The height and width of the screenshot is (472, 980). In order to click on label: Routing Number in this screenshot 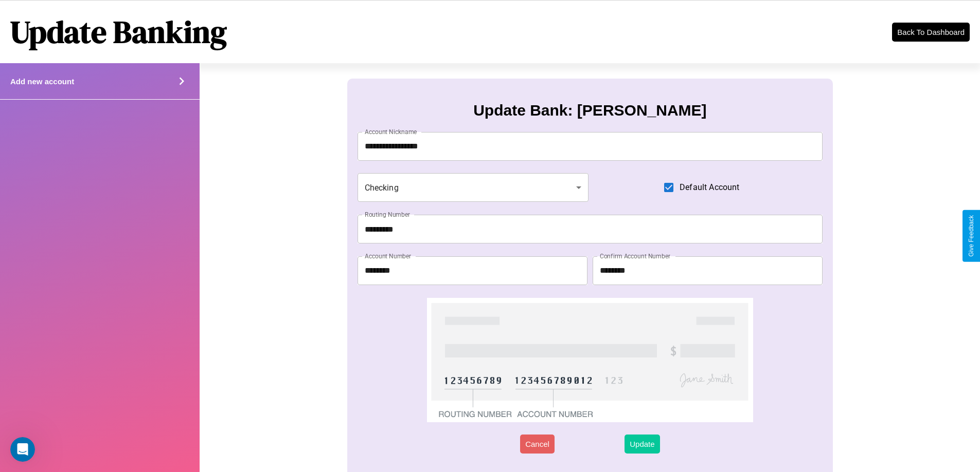, I will do `click(387, 214)`.